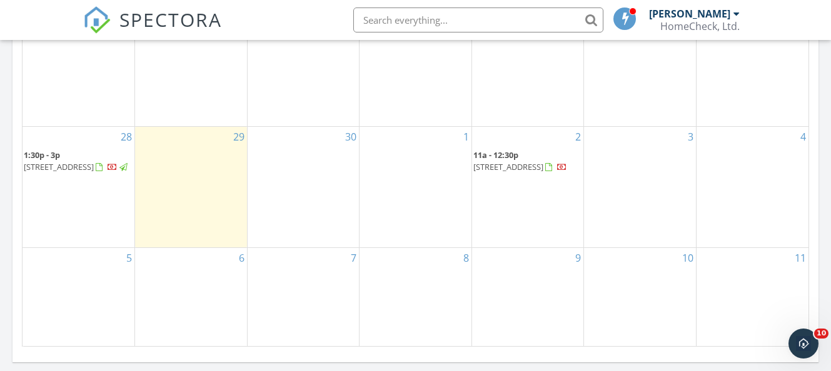  Describe the element at coordinates (416, 297) in the screenshot. I see `td: Go to October 8, 2025` at that location.